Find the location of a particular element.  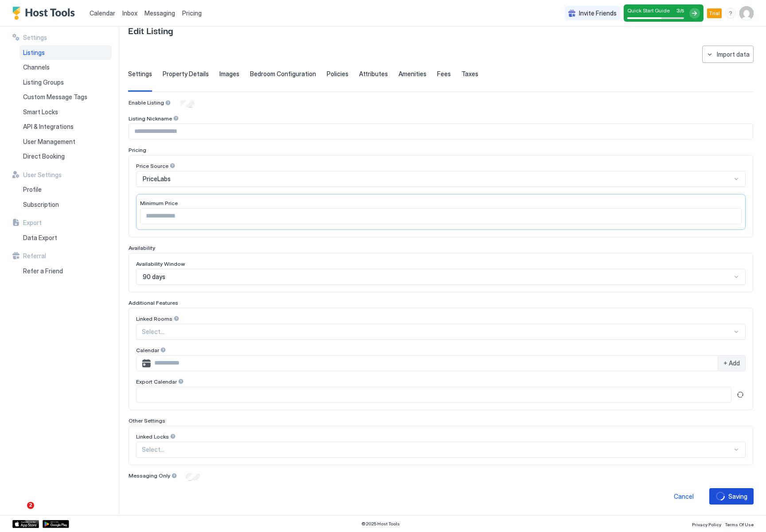

div: menu is located at coordinates (730, 13).